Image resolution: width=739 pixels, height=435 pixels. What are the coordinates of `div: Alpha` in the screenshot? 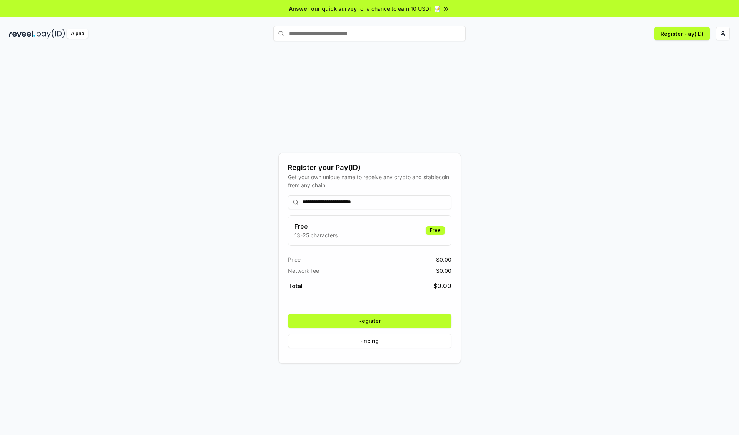 It's located at (77, 33).